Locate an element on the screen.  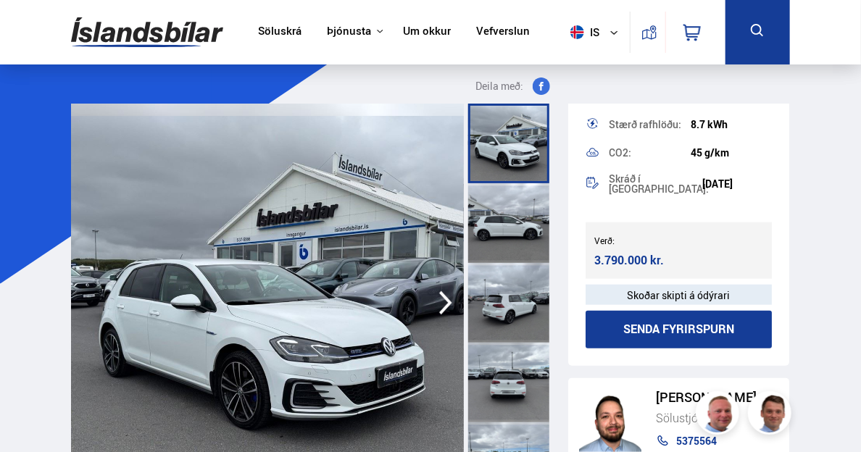
img: FbJEzSuNWCJXmdc-.webp is located at coordinates (772, 415).